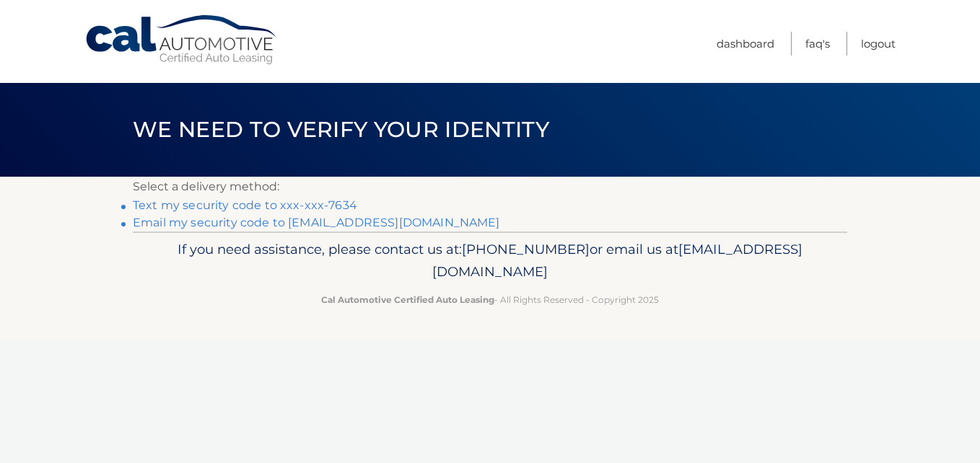  I want to click on a: Text my security code to xxx-xxx-7634, so click(244, 205).